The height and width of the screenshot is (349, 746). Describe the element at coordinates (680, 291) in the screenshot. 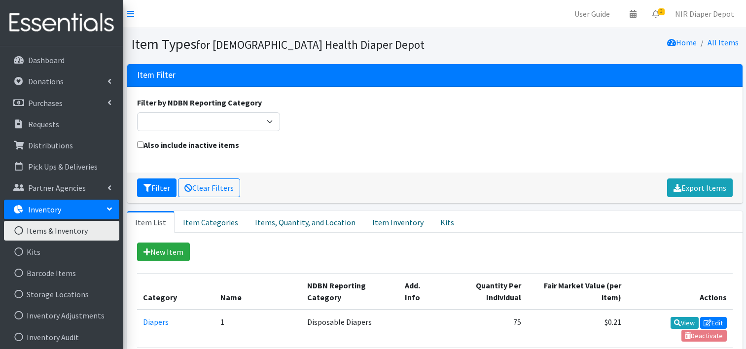

I see `th: Actions` at that location.